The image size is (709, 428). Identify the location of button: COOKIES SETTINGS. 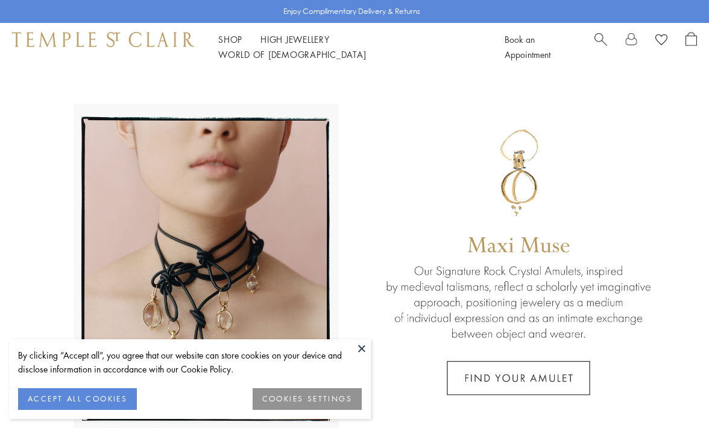
(307, 399).